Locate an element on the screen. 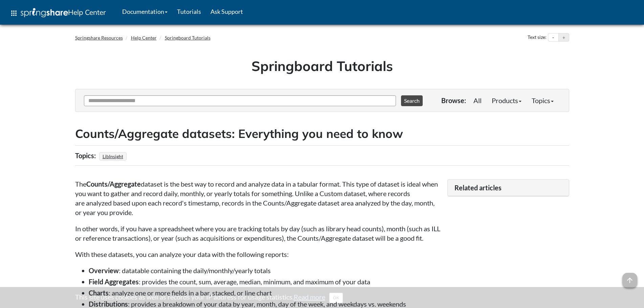 This screenshot has height=308, width=644. button: Decrease text size is located at coordinates (553, 38).